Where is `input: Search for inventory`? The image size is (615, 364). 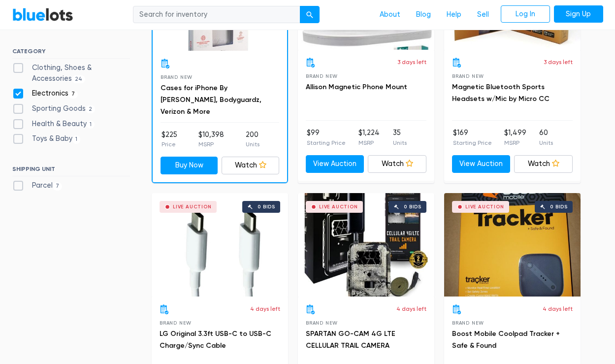
input: Search for inventory is located at coordinates (217, 15).